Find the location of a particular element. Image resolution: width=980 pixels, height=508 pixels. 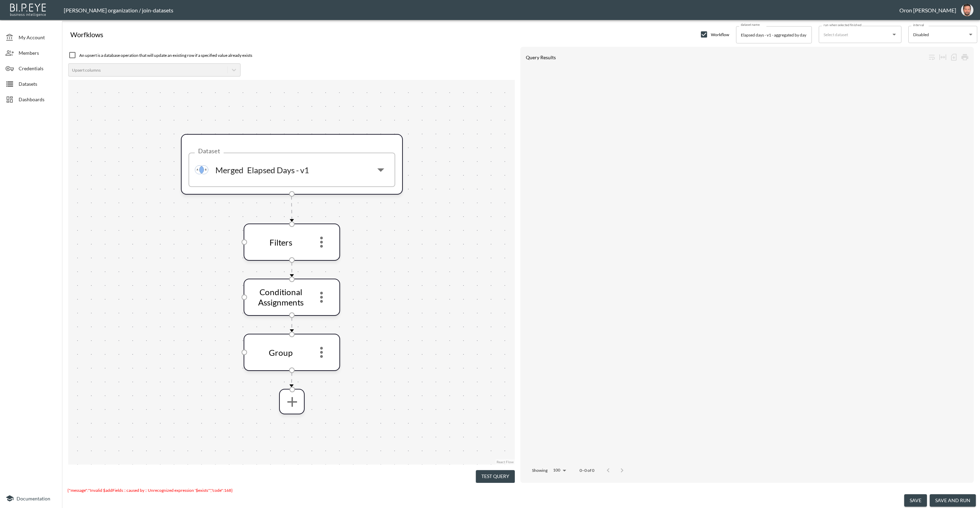

button: save and run is located at coordinates (953, 501).